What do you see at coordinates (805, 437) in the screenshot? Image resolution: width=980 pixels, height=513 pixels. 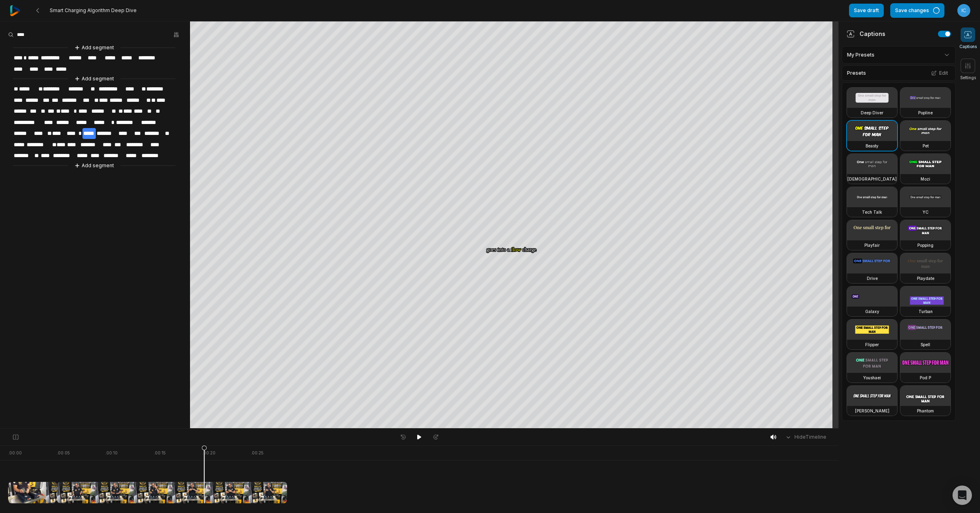 I see `button: HideTimeline` at bounding box center [805, 437].